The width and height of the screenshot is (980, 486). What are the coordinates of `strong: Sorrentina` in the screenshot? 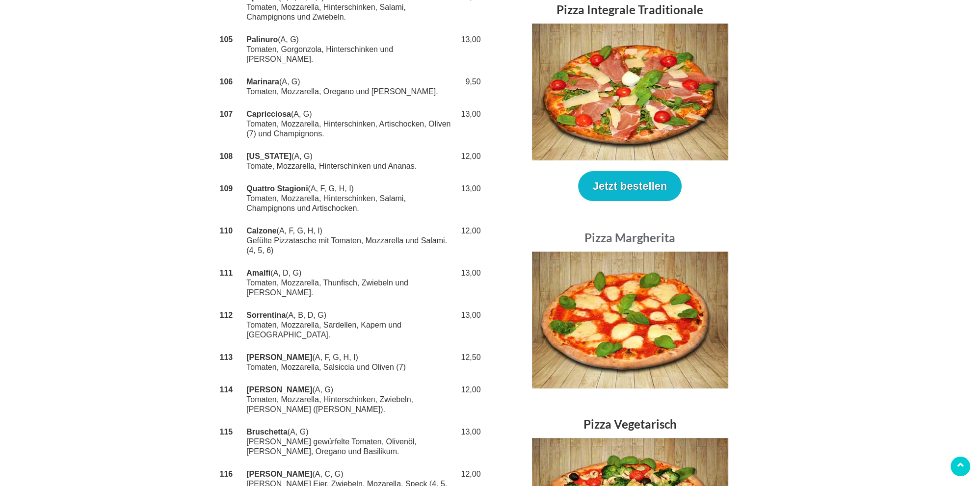 It's located at (266, 315).